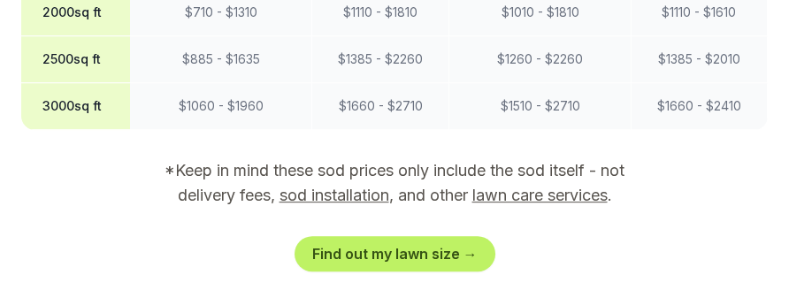 The width and height of the screenshot is (789, 290). What do you see at coordinates (221, 59) in the screenshot?
I see `td: $ 885 - $ 1635` at bounding box center [221, 59].